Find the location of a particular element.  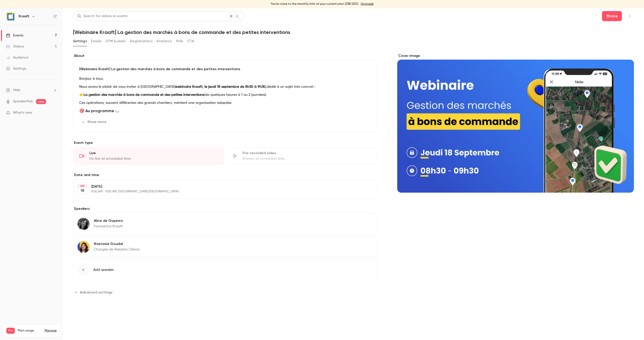

section: Advanced settings is located at coordinates (225, 292).